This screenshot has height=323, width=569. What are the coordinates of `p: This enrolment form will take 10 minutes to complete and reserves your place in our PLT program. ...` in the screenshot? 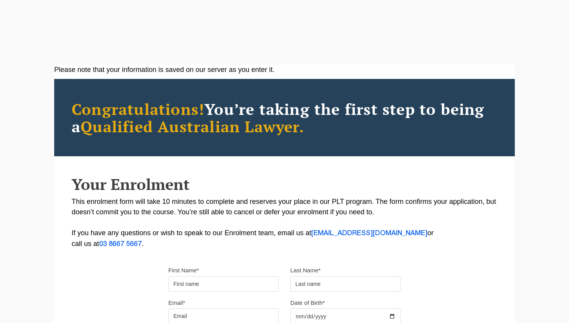 It's located at (285, 223).